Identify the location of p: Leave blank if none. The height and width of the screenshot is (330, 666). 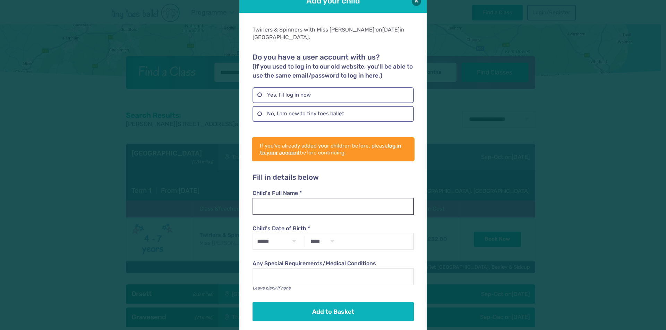
(333, 288).